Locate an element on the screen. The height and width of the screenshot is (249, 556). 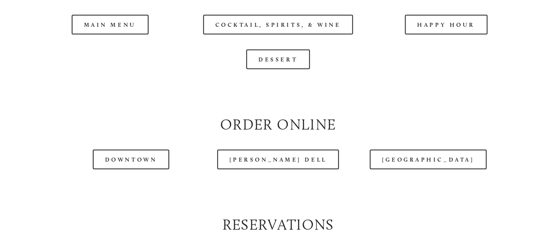
h2: Reservations is located at coordinates (278, 225).